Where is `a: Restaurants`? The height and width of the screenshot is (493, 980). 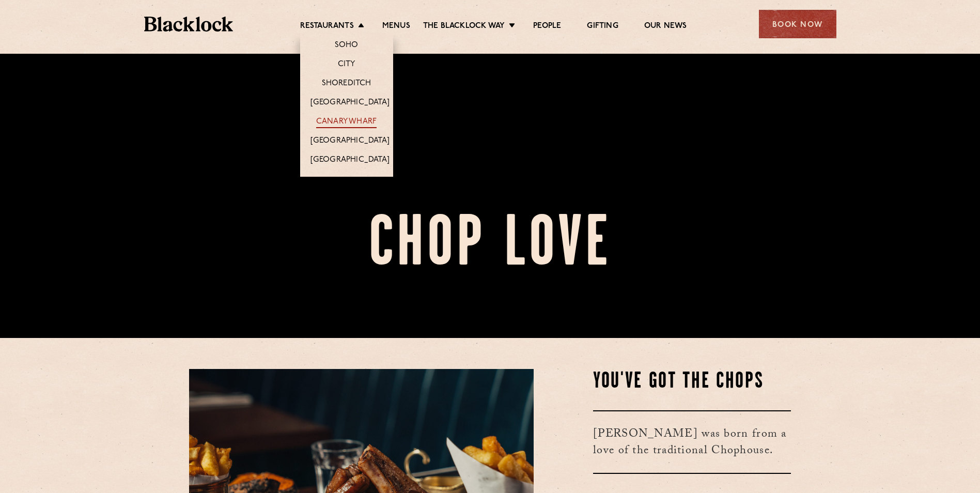
a: Restaurants is located at coordinates (327, 27).